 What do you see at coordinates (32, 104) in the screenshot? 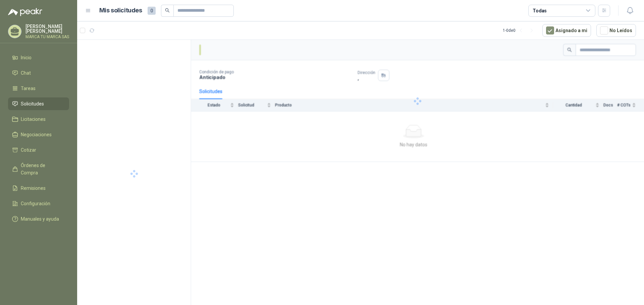
I see `span: Solicitudes` at bounding box center [32, 104].